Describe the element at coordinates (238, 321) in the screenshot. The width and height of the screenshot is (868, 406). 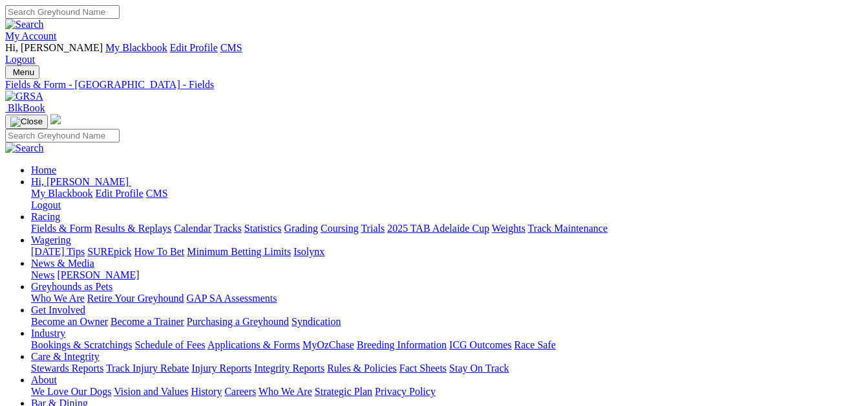
I see `a: Purchasing a Greyhound` at that location.